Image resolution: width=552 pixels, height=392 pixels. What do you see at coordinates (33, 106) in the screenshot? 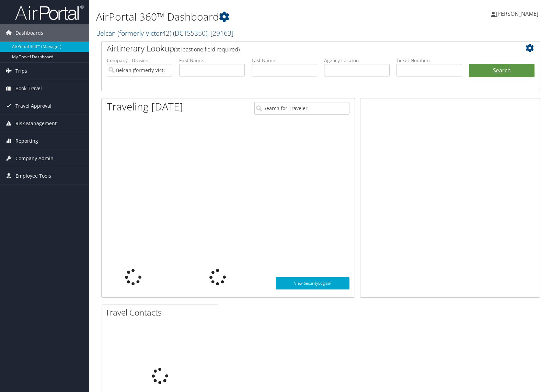
I see `span: Travel Approval` at bounding box center [33, 106].